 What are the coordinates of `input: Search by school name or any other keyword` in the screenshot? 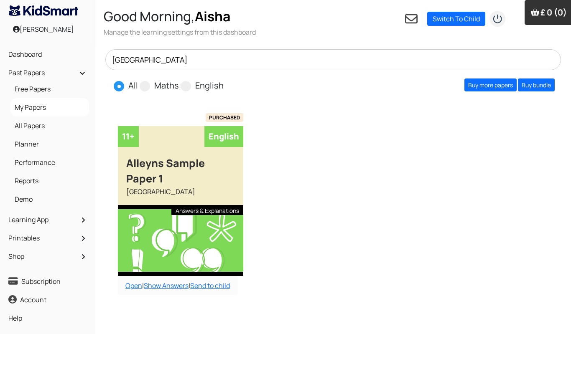 It's located at (333, 60).